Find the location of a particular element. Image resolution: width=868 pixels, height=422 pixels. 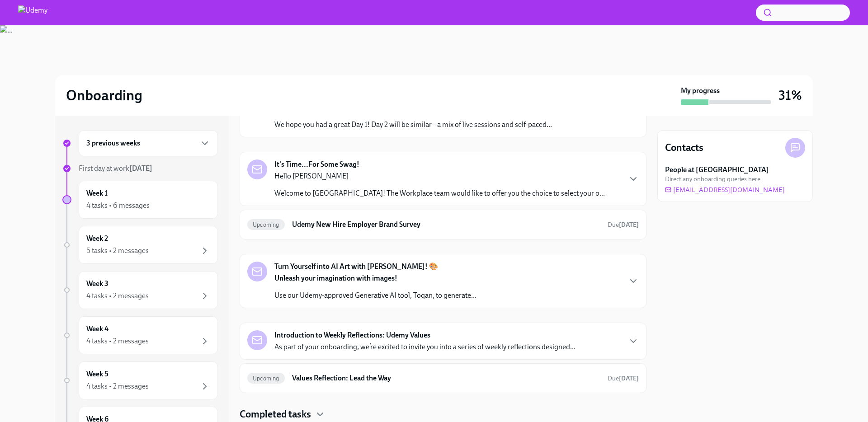

span: September 13th, 2025 08:00 is located at coordinates (623, 224).